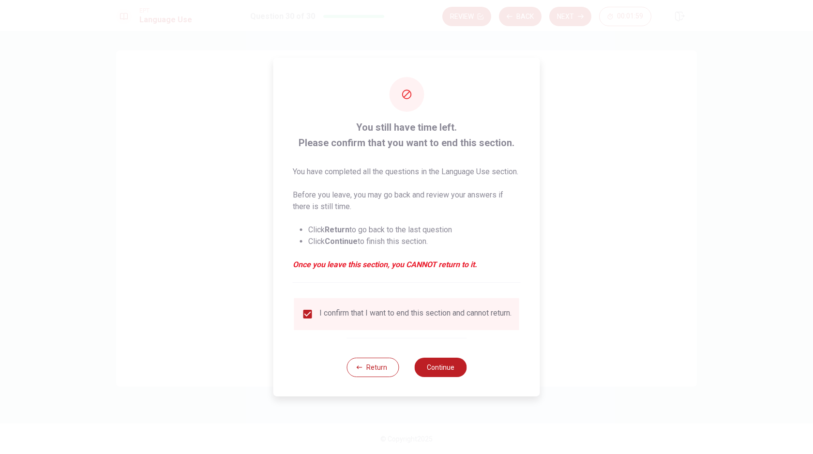 This screenshot has width=813, height=454. What do you see at coordinates (415, 314) in the screenshot?
I see `div: I confirm that I want to end this section and cannot return.` at bounding box center [415, 314].